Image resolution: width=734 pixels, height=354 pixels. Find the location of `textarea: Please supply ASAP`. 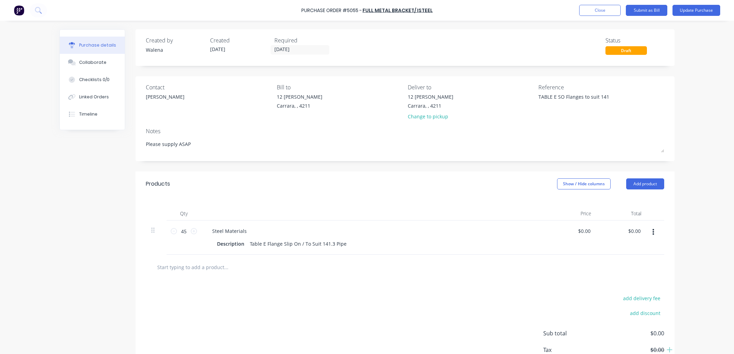

textarea: Please supply ASAP is located at coordinates (405, 145).